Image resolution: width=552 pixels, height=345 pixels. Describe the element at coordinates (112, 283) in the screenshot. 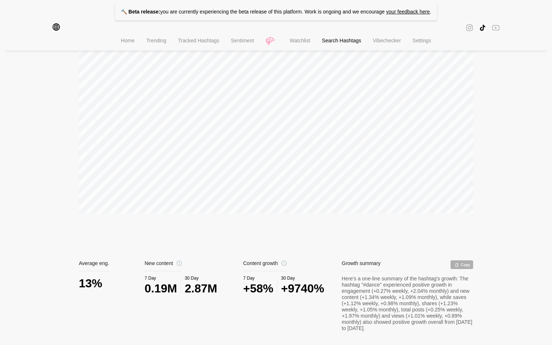

I see `div: 13%` at that location.